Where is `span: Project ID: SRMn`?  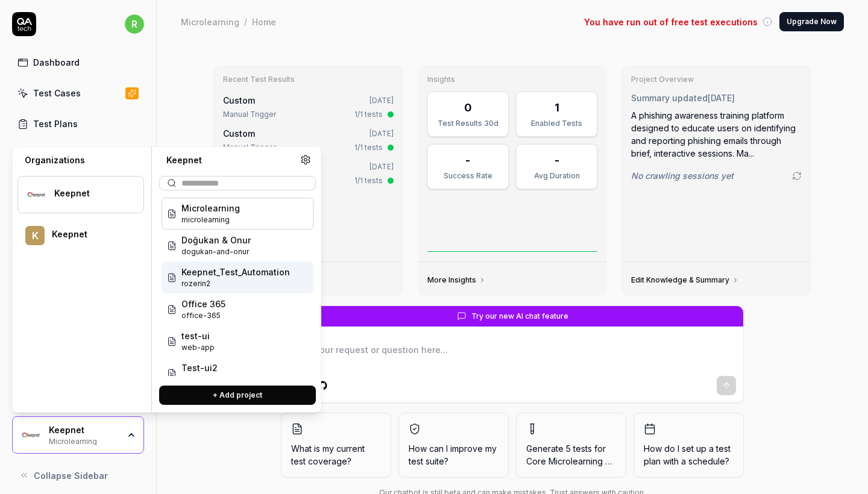
span: Project ID: SRMn is located at coordinates (200, 379).